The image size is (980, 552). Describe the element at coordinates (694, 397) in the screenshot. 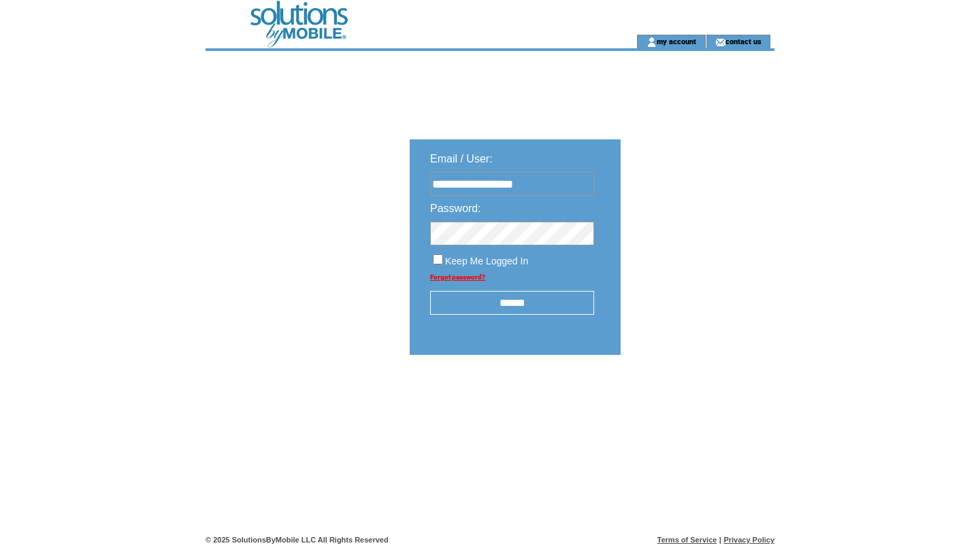

I see `img: transparent.png` at that location.